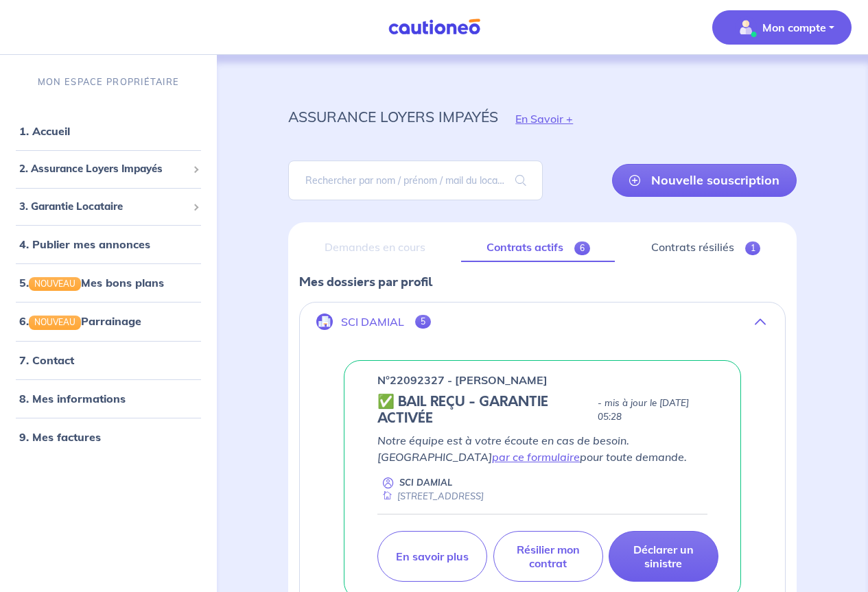 This screenshot has width=868, height=592. What do you see at coordinates (415, 180) in the screenshot?
I see `input: Rechercher par nom / prénom / mail du locataire` at bounding box center [415, 180].